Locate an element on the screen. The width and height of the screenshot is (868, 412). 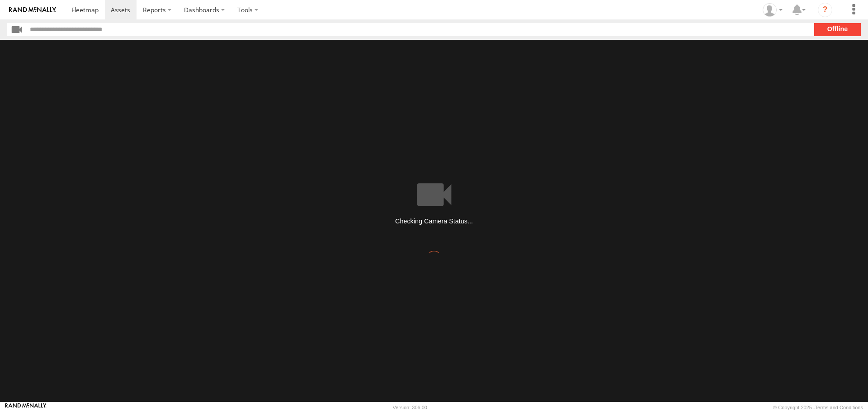
div: Version: 306.00 is located at coordinates (410, 407).